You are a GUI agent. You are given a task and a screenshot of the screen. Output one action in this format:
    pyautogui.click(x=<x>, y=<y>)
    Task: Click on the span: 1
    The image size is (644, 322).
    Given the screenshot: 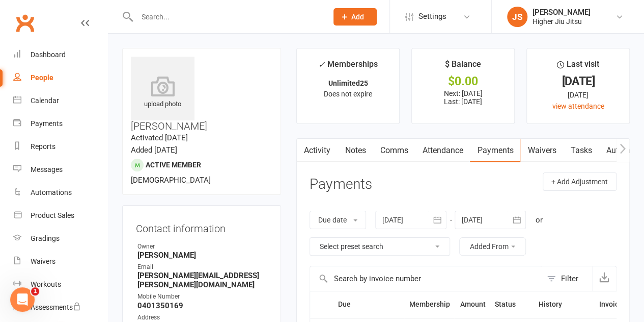 What is the action you would take?
    pyautogui.click(x=35, y=291)
    